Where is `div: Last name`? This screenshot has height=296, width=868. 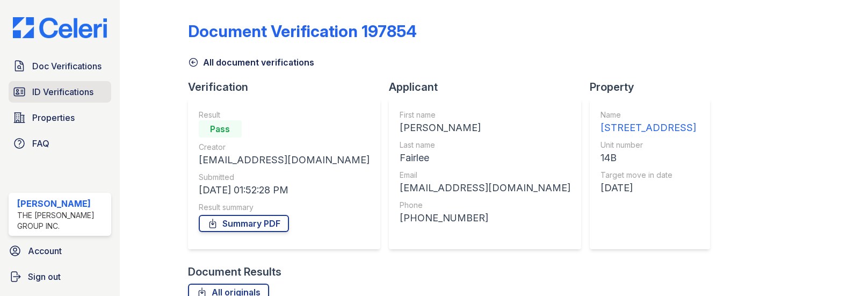
div: Last name is located at coordinates (485, 145).